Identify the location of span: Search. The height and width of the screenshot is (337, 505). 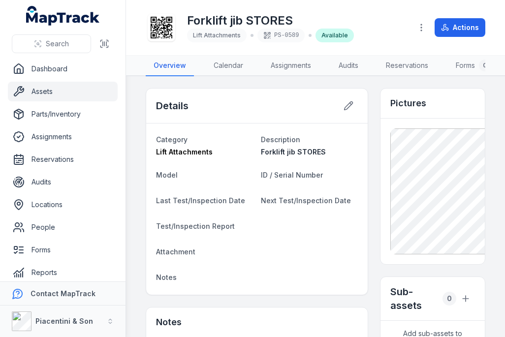
(57, 44).